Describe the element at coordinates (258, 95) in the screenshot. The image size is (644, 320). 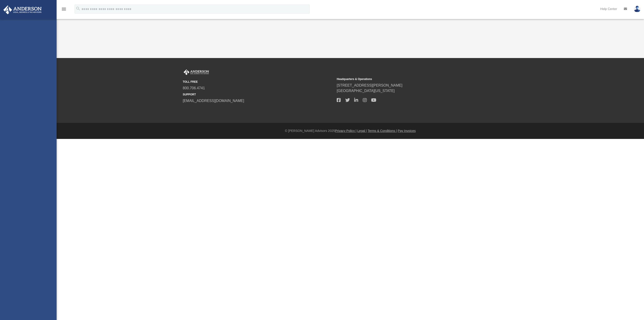
I see `small: SUPPORT` at that location.